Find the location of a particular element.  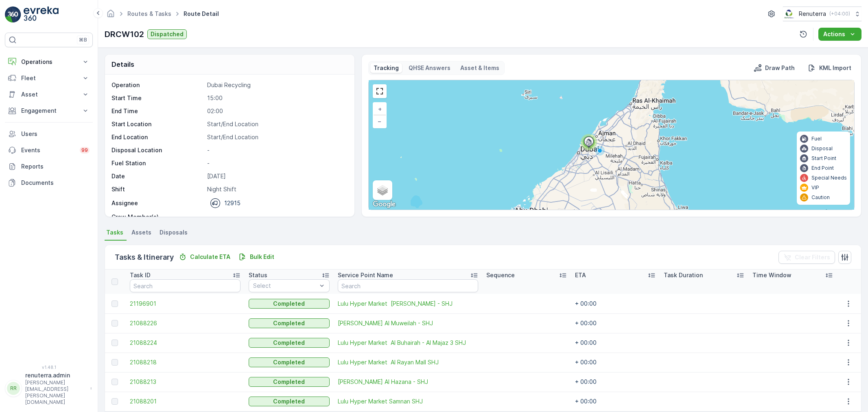

a: Lulu Hyper Market Al Butina - SHJ is located at coordinates (408, 304).